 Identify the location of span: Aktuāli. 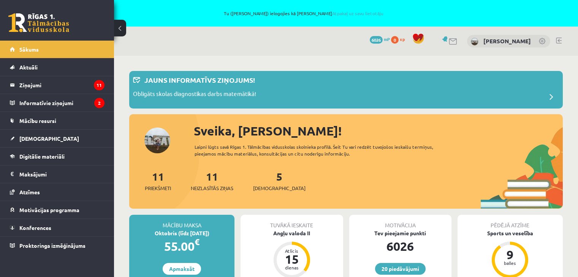
(28, 67).